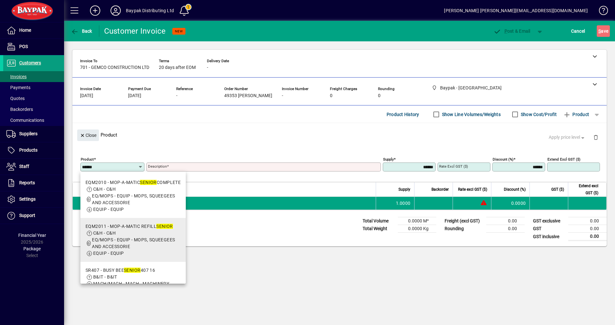 Image resolution: width=615 pixels, height=325 pixels. What do you see at coordinates (453, 166) in the screenshot?
I see `mat-label: Rate excl GST ($)` at bounding box center [453, 166].